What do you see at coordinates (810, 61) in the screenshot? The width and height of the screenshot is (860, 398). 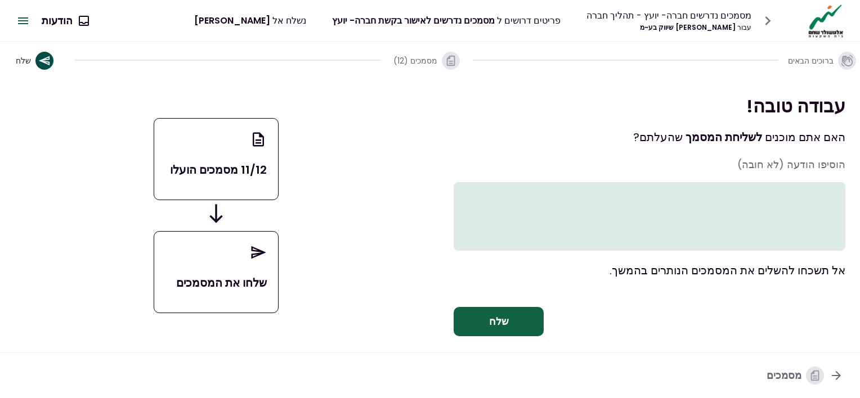 I see `span: ברוכים הבאים` at bounding box center [810, 61].